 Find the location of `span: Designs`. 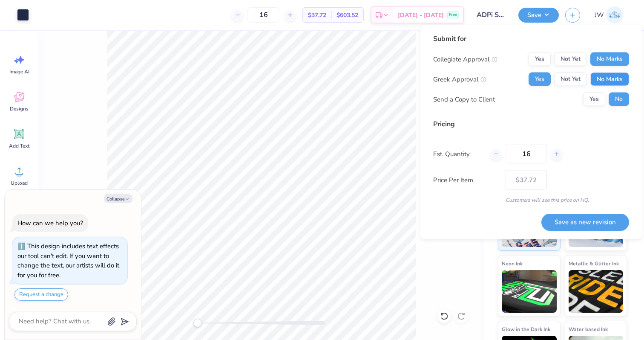

span: Designs is located at coordinates (20, 109).